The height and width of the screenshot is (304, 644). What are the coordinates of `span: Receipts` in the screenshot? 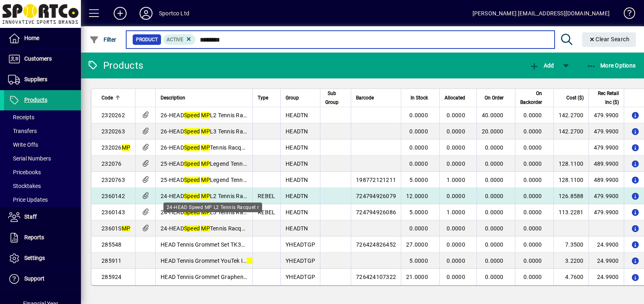 It's located at (21, 118).